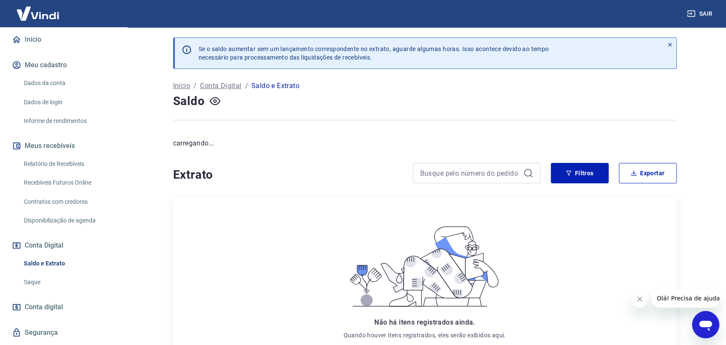 This screenshot has height=345, width=726. What do you see at coordinates (425, 322) in the screenshot?
I see `span: Não há itens registrados ainda.` at bounding box center [425, 322].